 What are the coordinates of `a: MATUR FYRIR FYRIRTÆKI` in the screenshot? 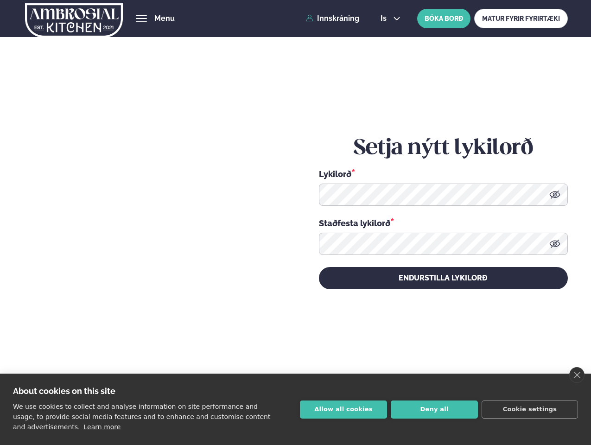 It's located at (521, 19).